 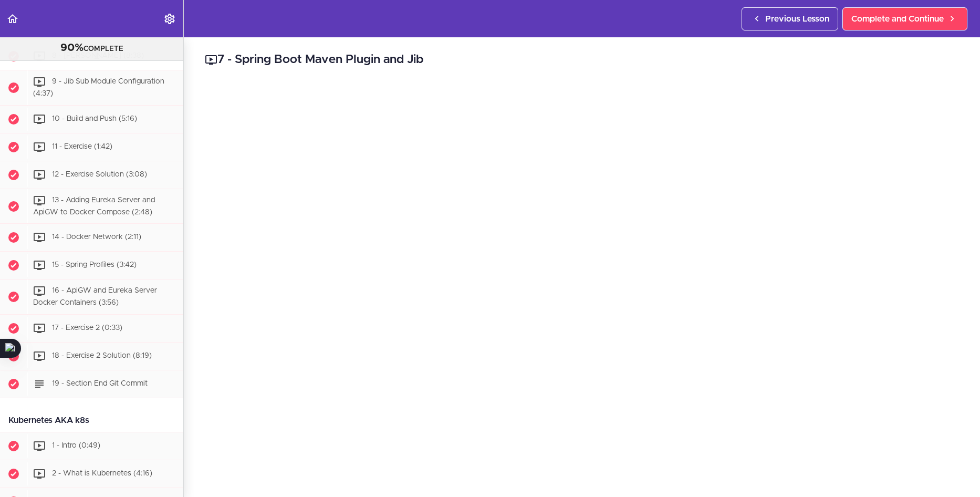 What do you see at coordinates (91, 48) in the screenshot?
I see `div: COMPLETE` at bounding box center [91, 48].